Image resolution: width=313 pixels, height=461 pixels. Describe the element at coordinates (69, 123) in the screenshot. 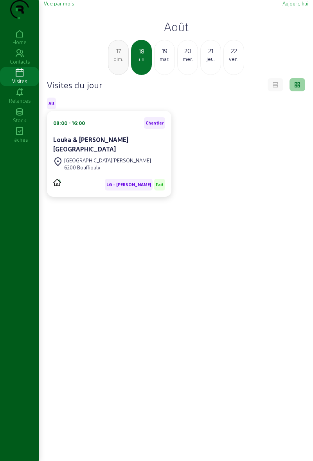

I see `div: 08:00 - 16:00` at that location.